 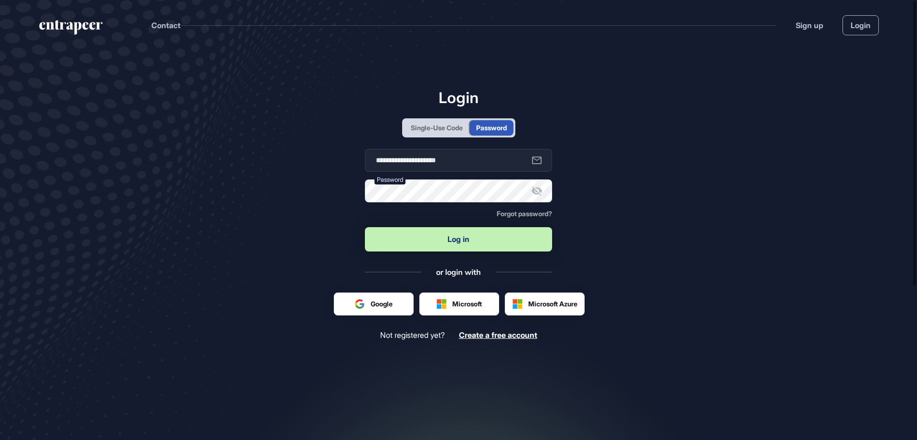 What do you see at coordinates (498, 335) in the screenshot?
I see `a: Create a free account` at bounding box center [498, 335].